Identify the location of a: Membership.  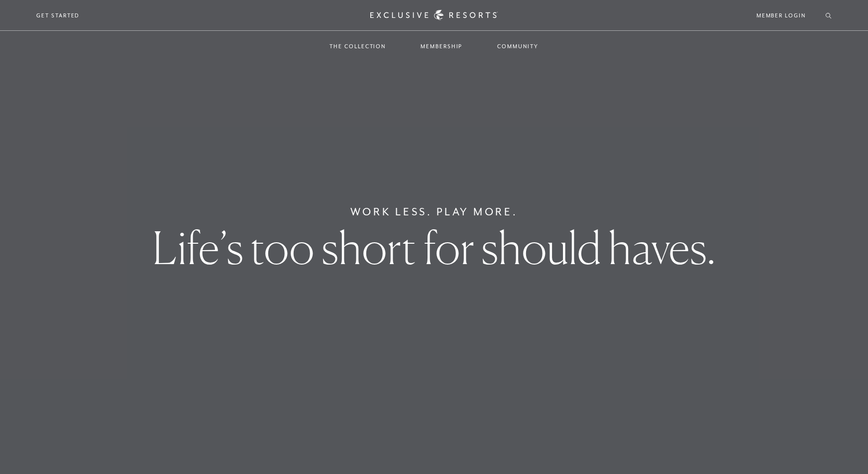
(441, 47).